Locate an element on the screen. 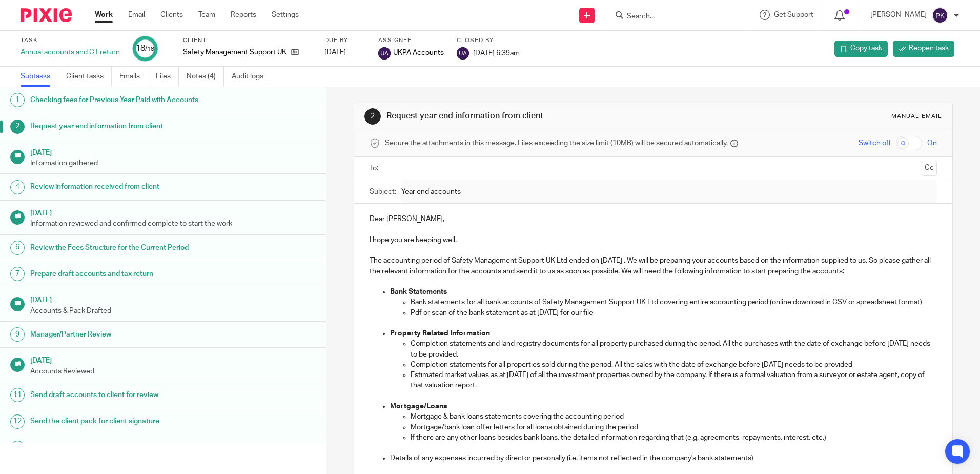 The width and height of the screenshot is (980, 474). p: Information reviewed and confirmed complete to start the work is located at coordinates (173, 224).